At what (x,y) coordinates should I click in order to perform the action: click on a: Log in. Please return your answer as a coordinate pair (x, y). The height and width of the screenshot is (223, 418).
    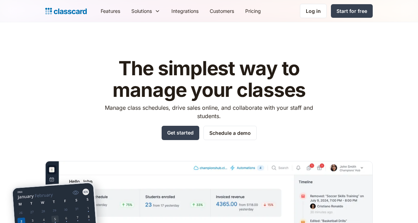
    Looking at the image, I should click on (313, 11).